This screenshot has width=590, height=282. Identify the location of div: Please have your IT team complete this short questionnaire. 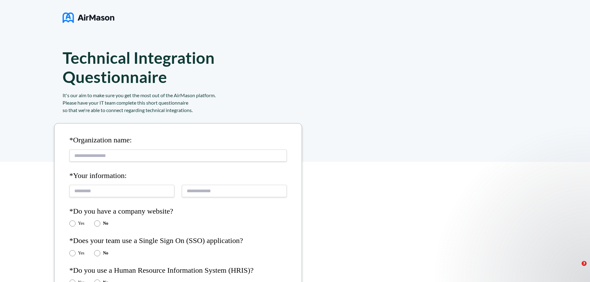
(190, 103).